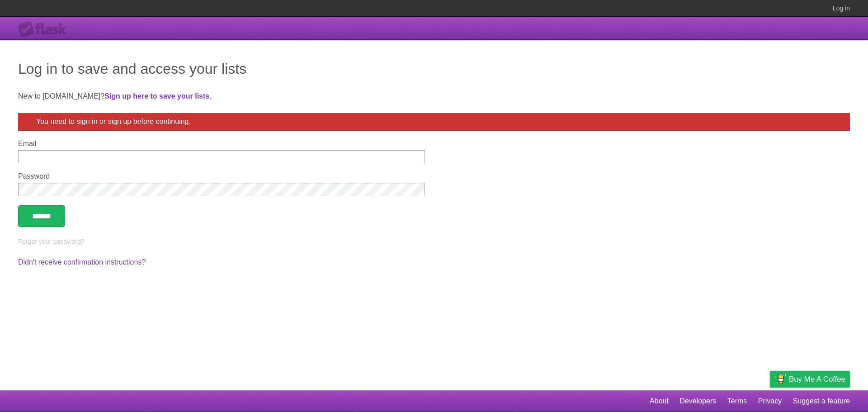  I want to click on a: Terms, so click(737, 401).